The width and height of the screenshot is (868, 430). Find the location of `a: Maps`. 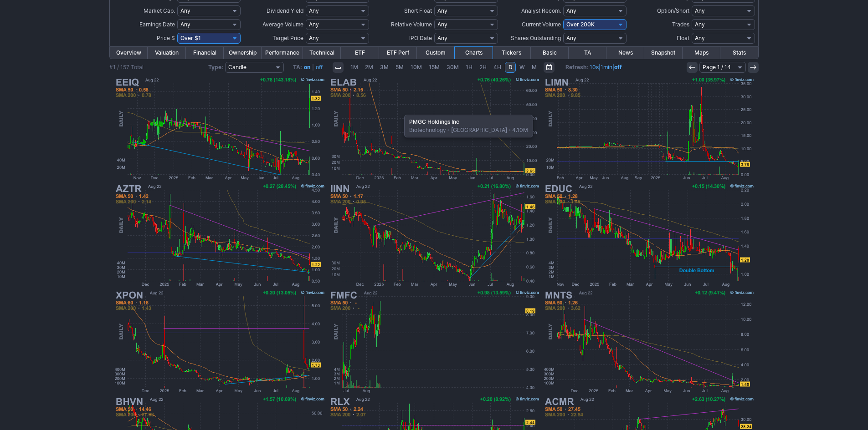

a: Maps is located at coordinates (701, 53).